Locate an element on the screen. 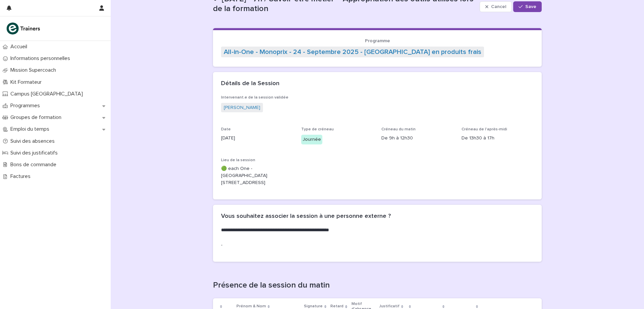 The image size is (644, 309). p: Groupes de formation is located at coordinates (37, 117).